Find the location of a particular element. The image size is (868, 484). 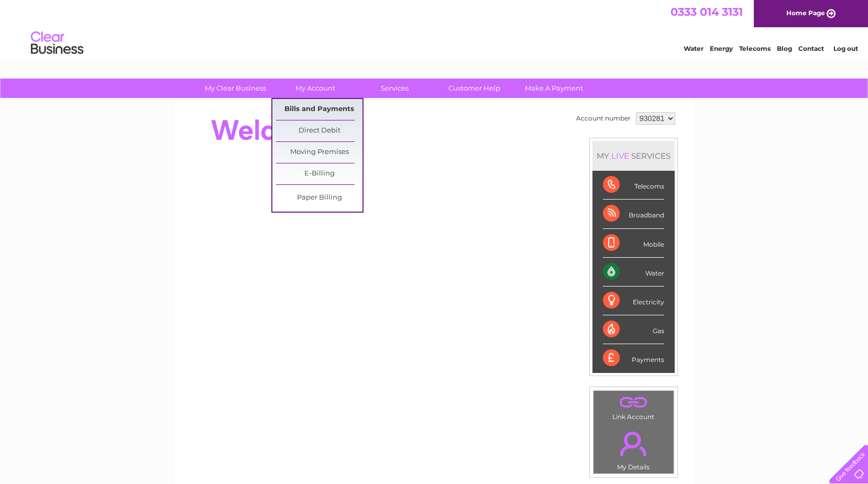

div: Broadband is located at coordinates (634, 213).